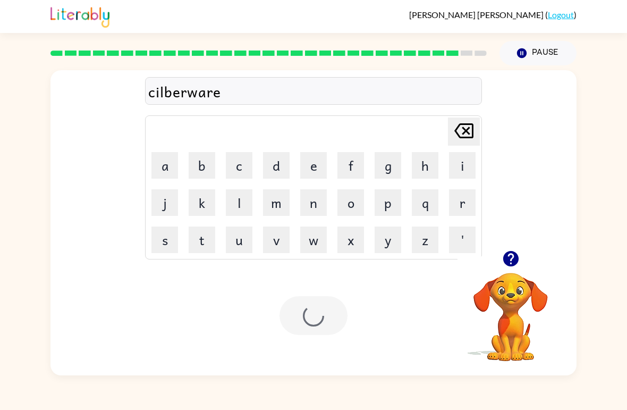 This screenshot has width=627, height=410. I want to click on button: h, so click(425, 165).